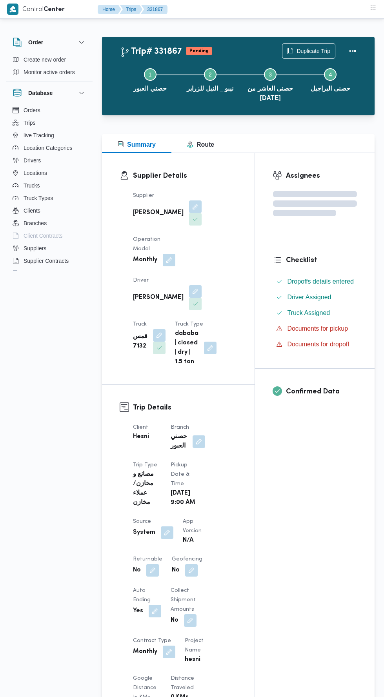 The image size is (384, 697). What do you see at coordinates (185, 407) in the screenshot?
I see `h3: Trip Details` at bounding box center [185, 407].